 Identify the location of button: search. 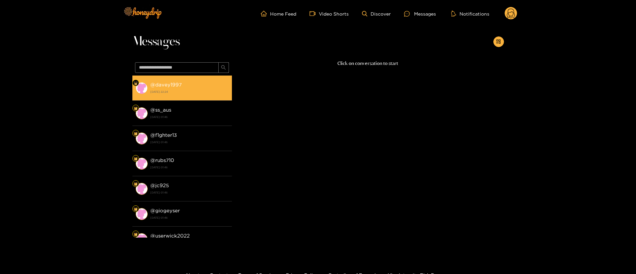
(224, 68).